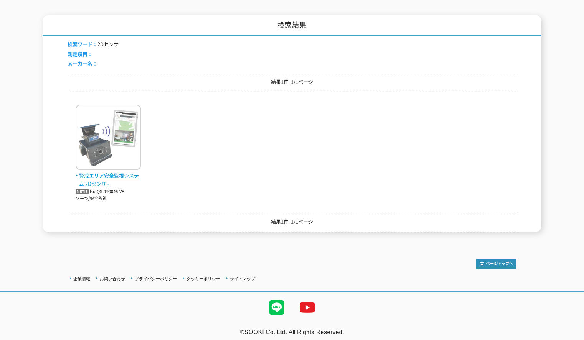 The width and height of the screenshot is (584, 340). What do you see at coordinates (112, 279) in the screenshot?
I see `a: お問い合わせ` at bounding box center [112, 279].